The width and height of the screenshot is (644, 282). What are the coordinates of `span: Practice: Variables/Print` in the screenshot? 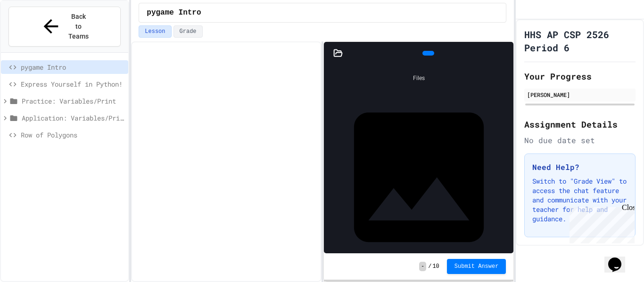 It's located at (73, 101).